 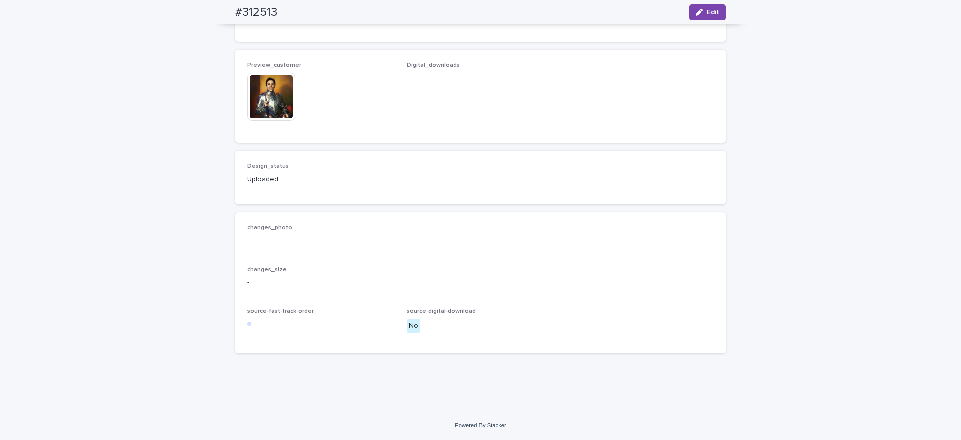 What do you see at coordinates (480, 425) in the screenshot?
I see `a: Powered By Stacker` at bounding box center [480, 425].